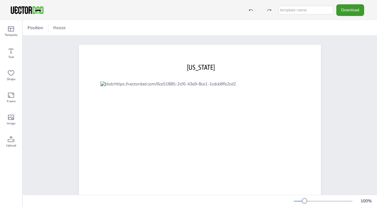 This screenshot has height=207, width=377. What do you see at coordinates (11, 145) in the screenshot?
I see `span: Upload` at bounding box center [11, 145].